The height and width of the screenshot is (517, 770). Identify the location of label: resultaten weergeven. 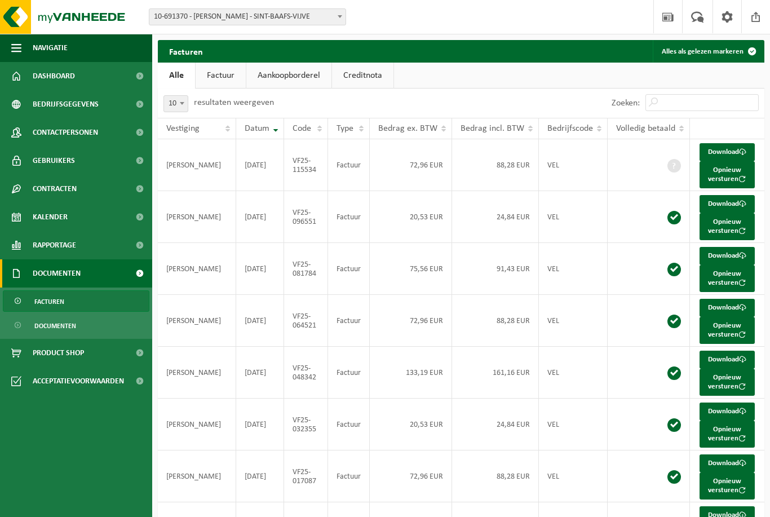
(234, 103).